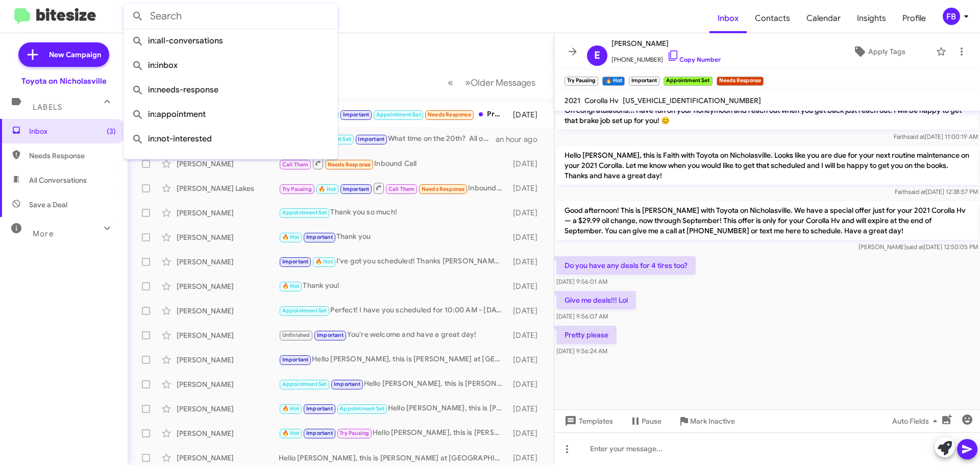  I want to click on div: an hour ago, so click(521, 140).